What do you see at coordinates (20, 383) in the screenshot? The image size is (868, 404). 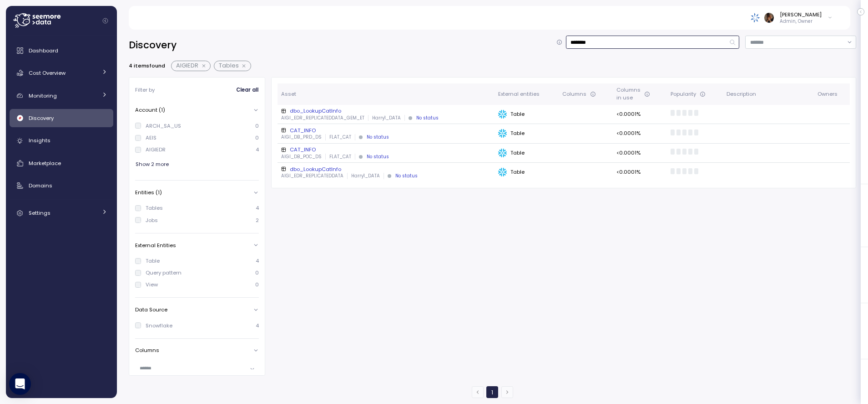 I see `div: Open Intercom Messenger` at bounding box center [20, 383].